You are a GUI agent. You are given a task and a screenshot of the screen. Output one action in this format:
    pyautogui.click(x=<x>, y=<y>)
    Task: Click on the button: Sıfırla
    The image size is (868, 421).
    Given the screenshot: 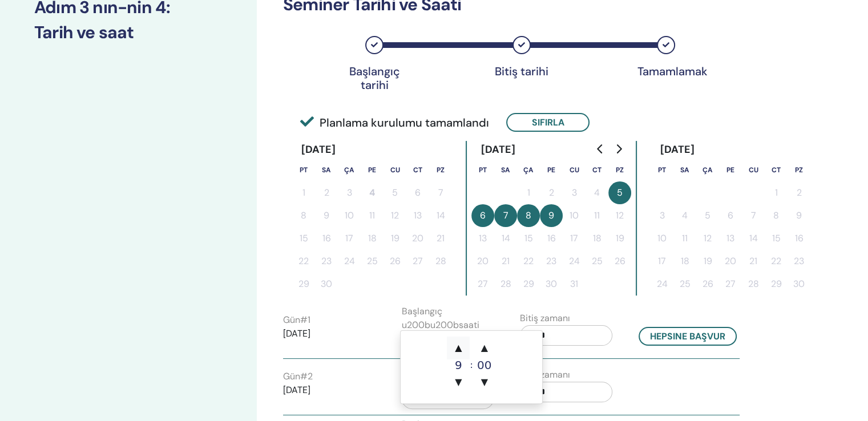 What is the action you would take?
    pyautogui.click(x=548, y=122)
    